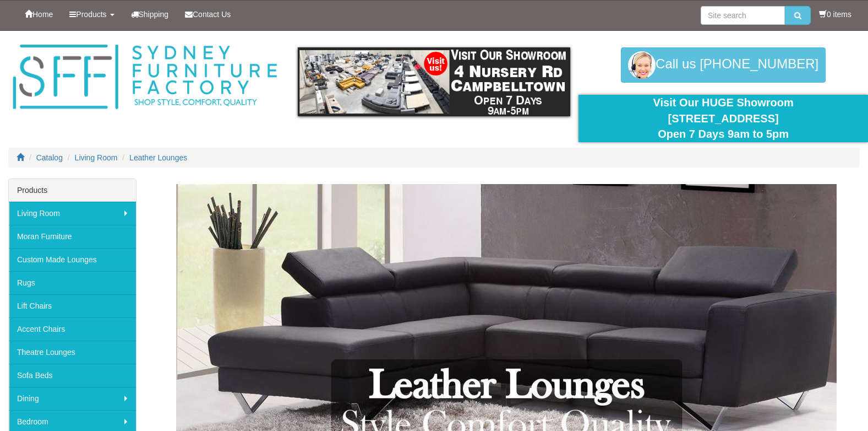 The width and height of the screenshot is (868, 431). I want to click on a: Leather Lounges, so click(158, 157).